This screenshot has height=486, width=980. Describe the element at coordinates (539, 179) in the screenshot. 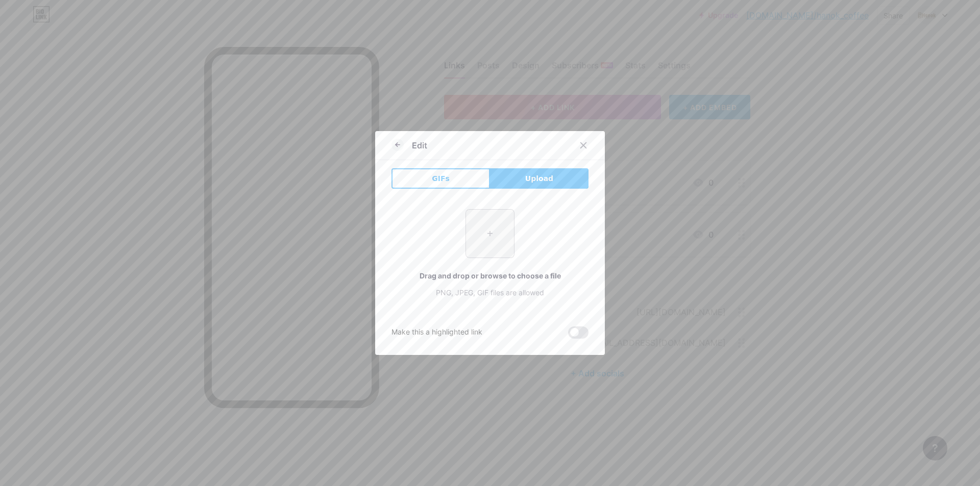

I see `button: Upload` at that location.